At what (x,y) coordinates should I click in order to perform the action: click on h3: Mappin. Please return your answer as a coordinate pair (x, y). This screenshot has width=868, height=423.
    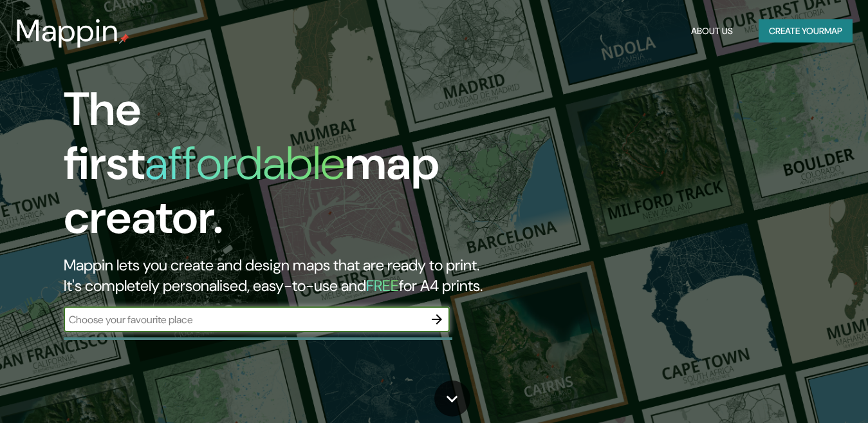
    Looking at the image, I should click on (67, 31).